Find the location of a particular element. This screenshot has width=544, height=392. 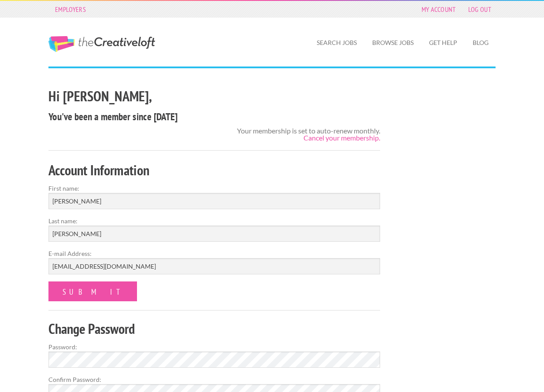

label: E-mail Address: is located at coordinates (214, 254).